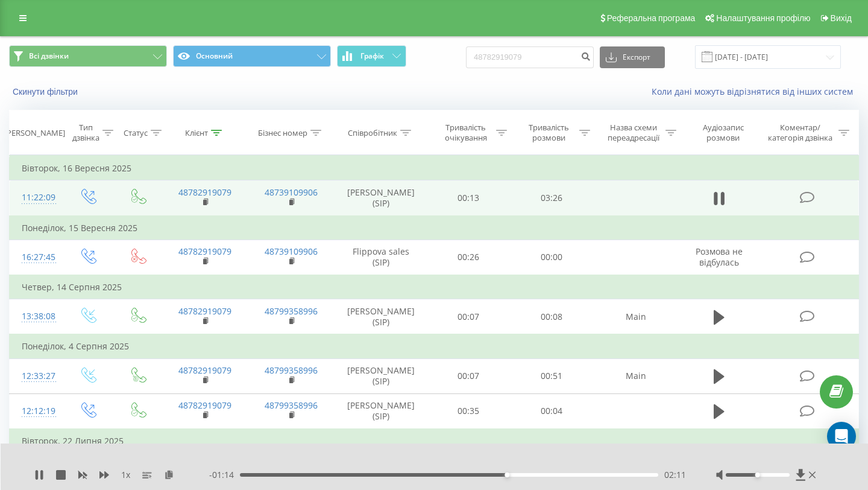 Image resolution: width=868 pixels, height=490 pixels. Describe the element at coordinates (434, 346) in the screenshot. I see `td: Понеділок, 4 Серпня 2025` at that location.